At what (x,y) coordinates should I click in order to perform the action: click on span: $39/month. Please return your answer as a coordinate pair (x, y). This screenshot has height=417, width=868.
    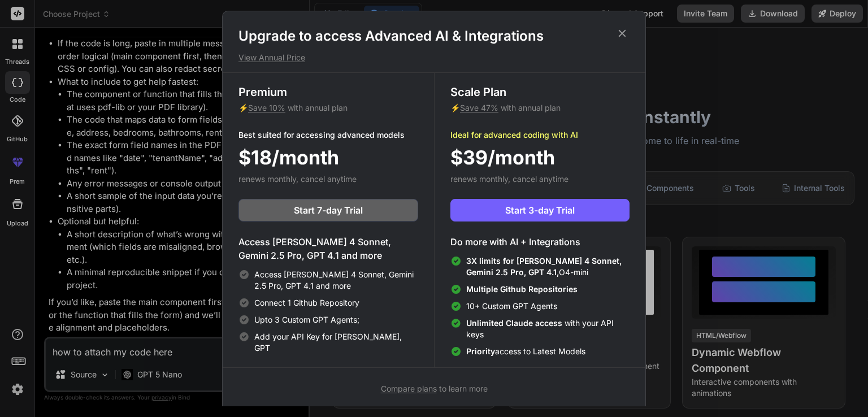
    Looking at the image, I should click on (503, 157).